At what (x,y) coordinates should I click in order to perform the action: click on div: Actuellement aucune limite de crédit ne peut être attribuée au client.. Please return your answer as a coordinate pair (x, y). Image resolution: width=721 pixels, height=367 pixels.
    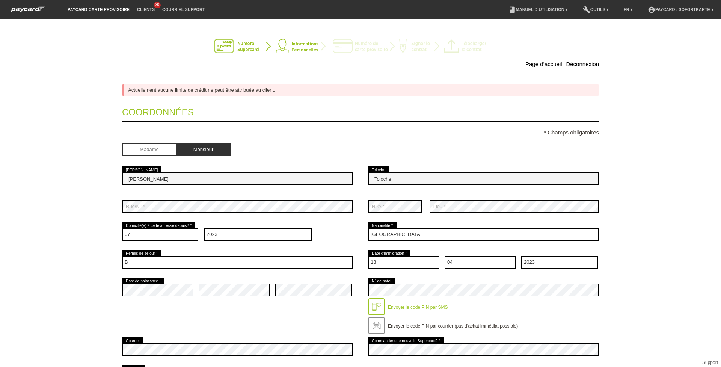
    Looking at the image, I should click on (360, 90).